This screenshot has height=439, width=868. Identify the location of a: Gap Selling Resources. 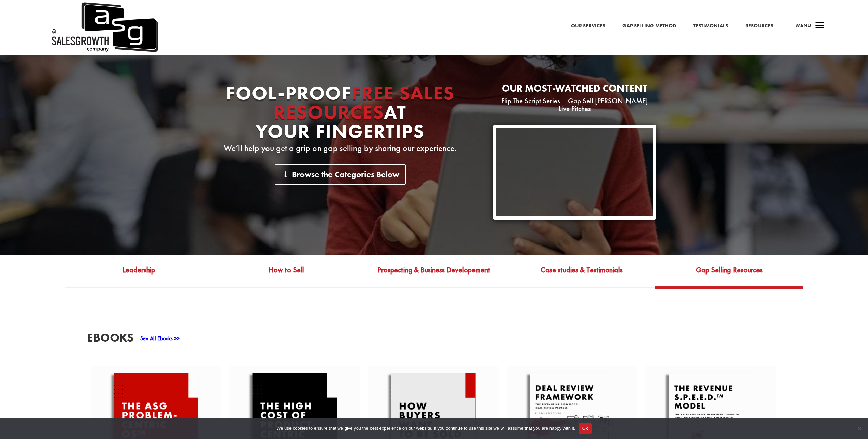
(728, 275).